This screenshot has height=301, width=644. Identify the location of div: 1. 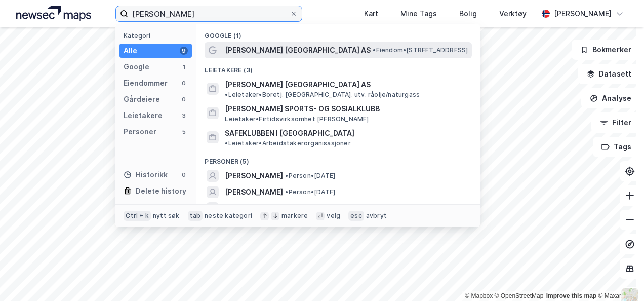
(183, 67).